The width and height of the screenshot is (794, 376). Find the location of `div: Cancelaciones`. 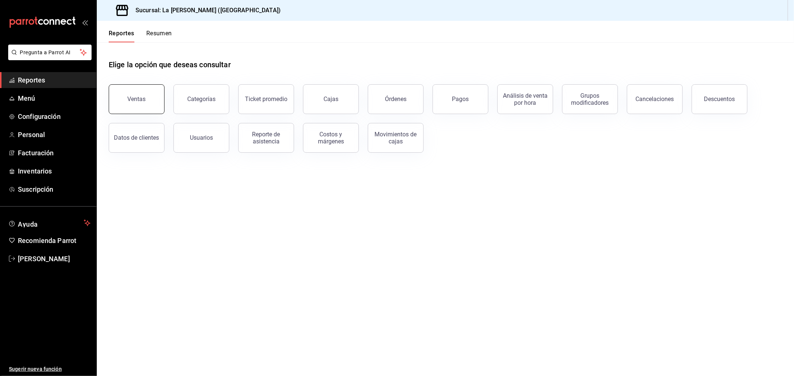

div: Cancelaciones is located at coordinates (654, 99).